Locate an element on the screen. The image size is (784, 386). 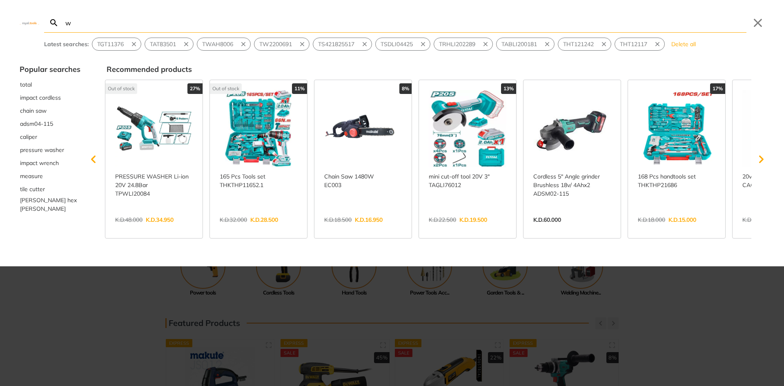
div: Suggestion: caliper is located at coordinates (50, 137).